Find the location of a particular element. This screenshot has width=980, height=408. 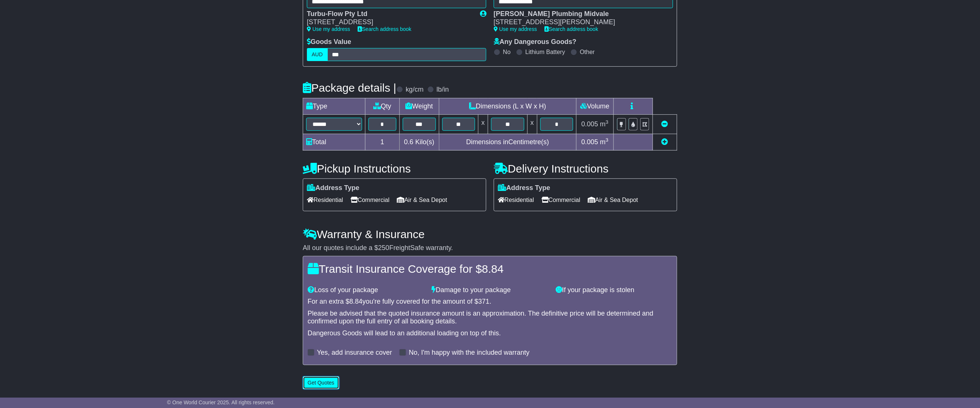

label: No, I'm happy with the included warranty is located at coordinates (470, 353).